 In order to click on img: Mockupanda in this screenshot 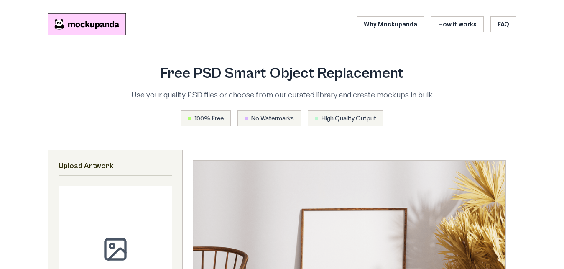, I will do `click(87, 24)`.